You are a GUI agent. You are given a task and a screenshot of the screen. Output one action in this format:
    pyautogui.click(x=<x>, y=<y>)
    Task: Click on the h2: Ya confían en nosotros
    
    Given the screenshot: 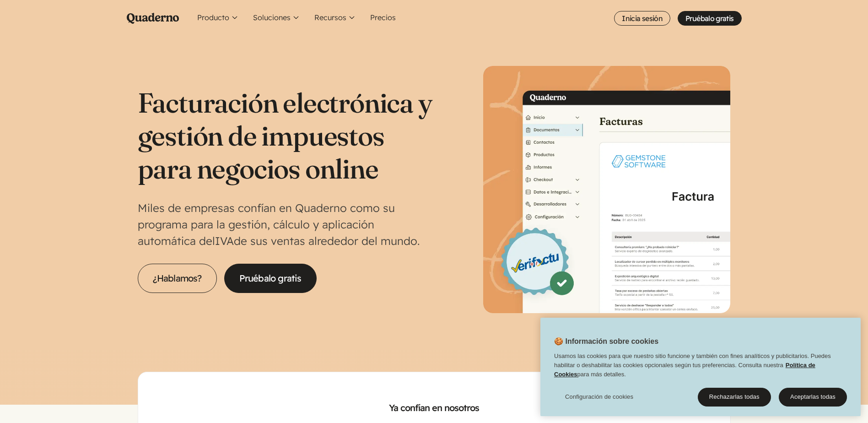 What is the action you would take?
    pyautogui.click(x=434, y=408)
    